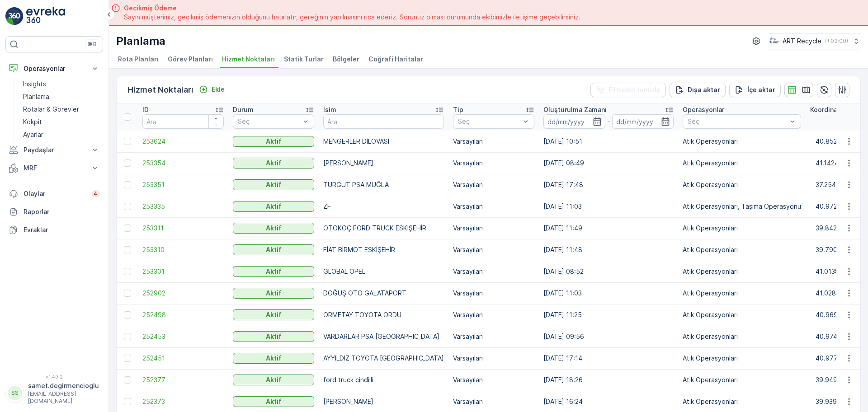 This screenshot has height=412, width=868. I want to click on td: ford truck cindilli, so click(384, 380).